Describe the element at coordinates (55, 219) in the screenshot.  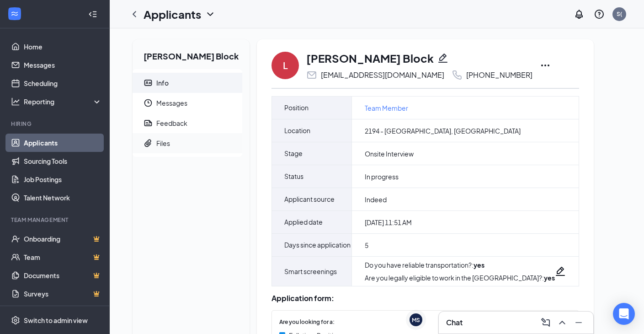
I see `div: Team Management` at that location.